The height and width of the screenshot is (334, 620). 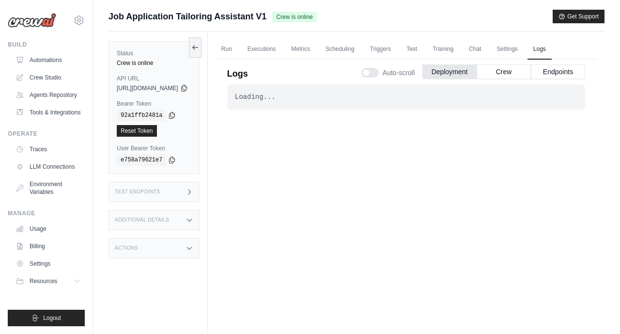 What do you see at coordinates (449, 72) in the screenshot?
I see `button: Deployment` at bounding box center [449, 72].